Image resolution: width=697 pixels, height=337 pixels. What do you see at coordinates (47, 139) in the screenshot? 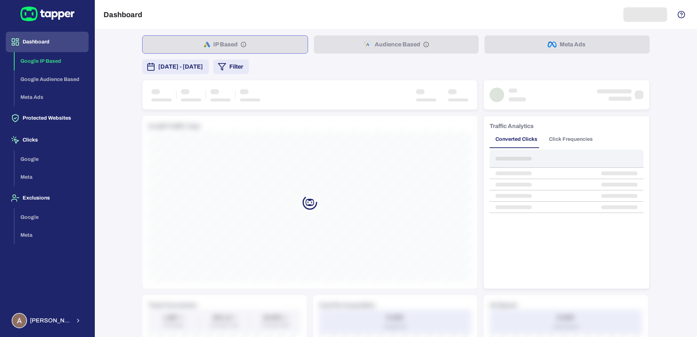
I see `a: Clicks` at bounding box center [47, 139].